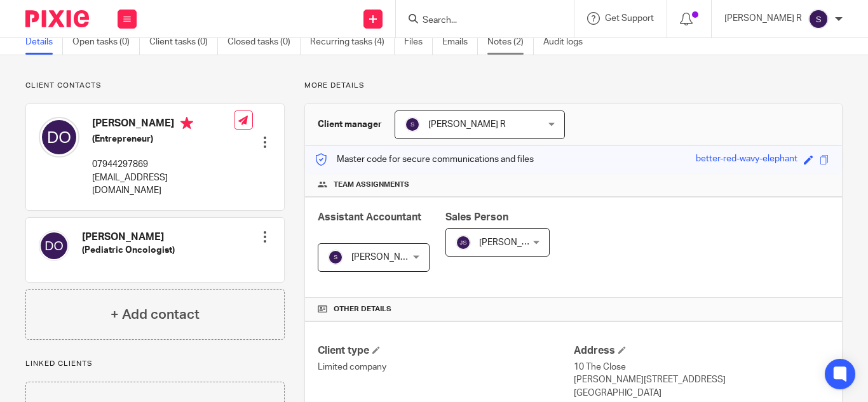  Describe the element at coordinates (702, 367) in the screenshot. I see `p: 10 The Close` at that location.